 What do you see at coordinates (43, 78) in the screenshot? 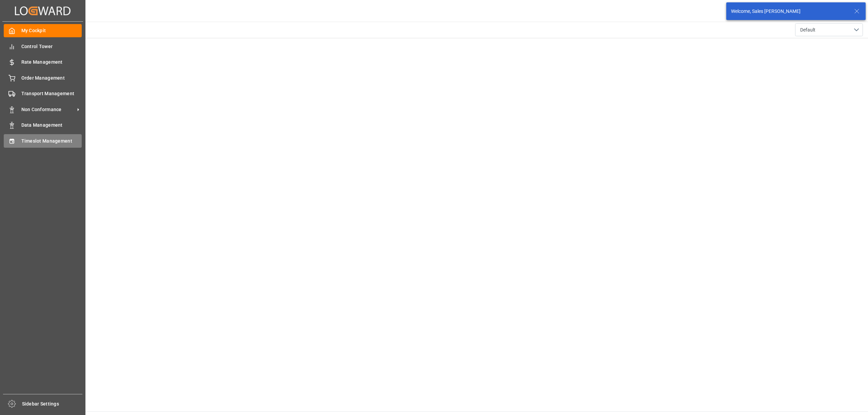
I see `a: Order Management` at bounding box center [43, 78].